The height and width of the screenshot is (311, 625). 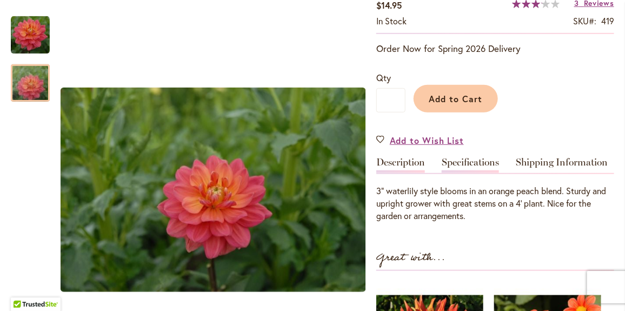 What do you see at coordinates (411, 257) in the screenshot?
I see `strong: Great with...` at bounding box center [411, 257].